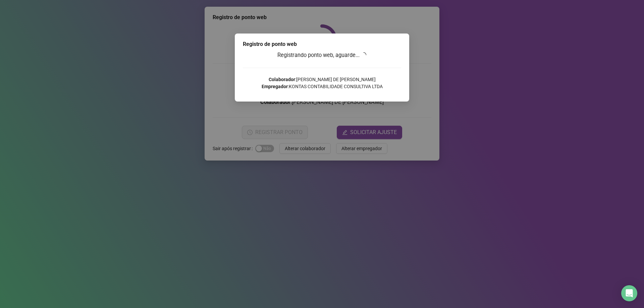  I want to click on h3: Registrando ponto web, aguarde..., so click(322, 55).